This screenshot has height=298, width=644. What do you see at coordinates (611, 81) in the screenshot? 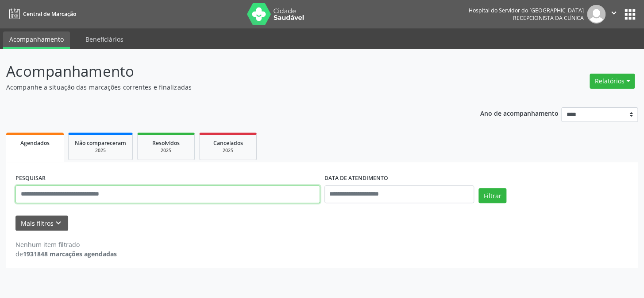
I see `button: Relatórios` at bounding box center [611, 81].